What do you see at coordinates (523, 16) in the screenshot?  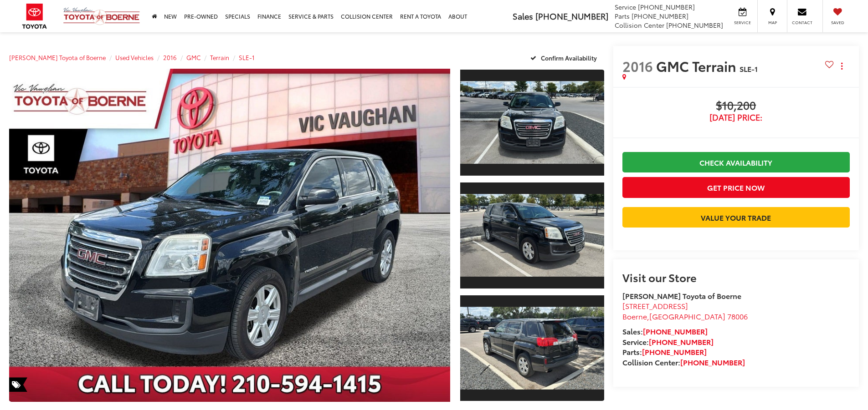 I see `span: Sales` at bounding box center [523, 16].